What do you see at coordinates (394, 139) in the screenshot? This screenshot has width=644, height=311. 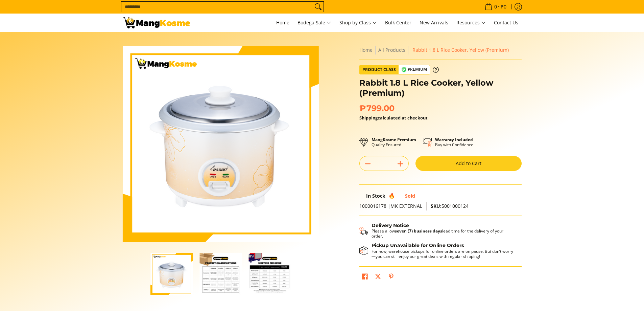 I see `strong: MangKosme Premium` at bounding box center [394, 139].